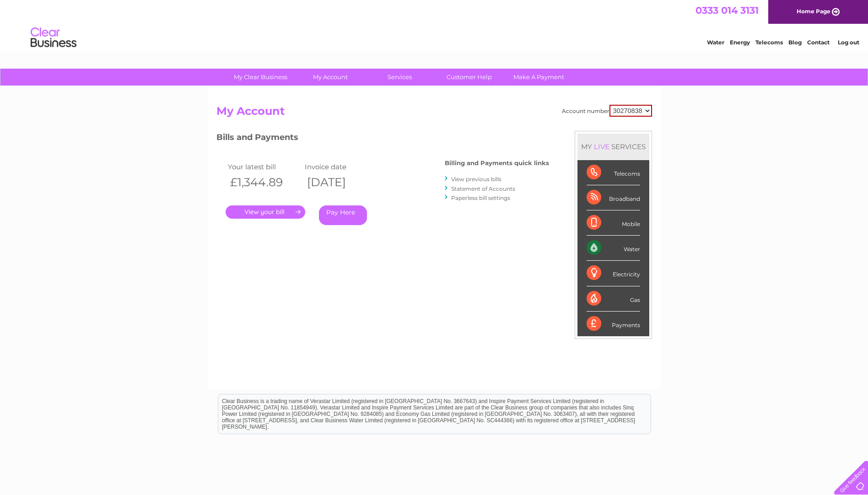  Describe the element at coordinates (716, 42) in the screenshot. I see `a: Water` at that location.